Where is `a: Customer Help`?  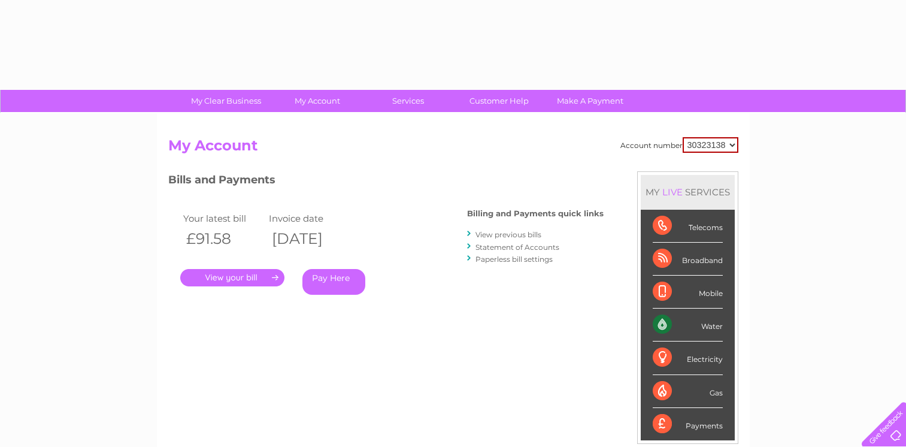 a: Customer Help is located at coordinates (499, 101).